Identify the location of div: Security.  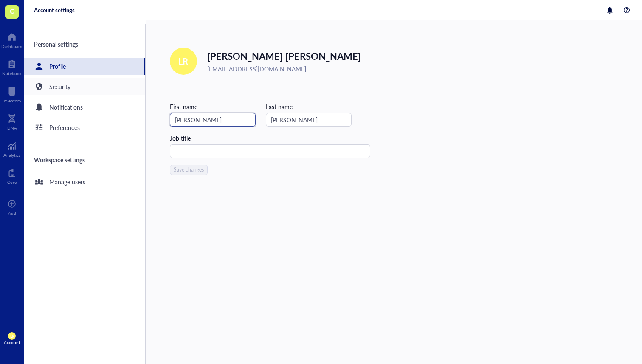
(60, 86).